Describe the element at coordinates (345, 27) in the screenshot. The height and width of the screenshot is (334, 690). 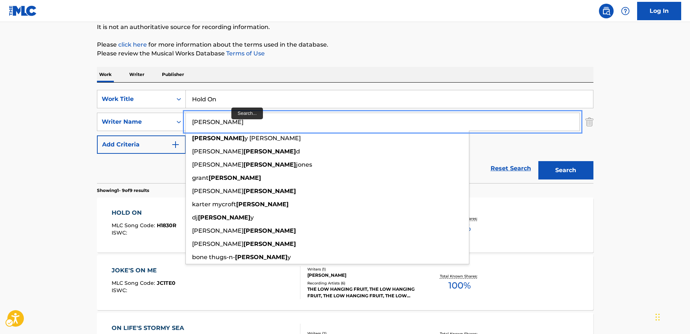
I see `p: It is not an authoritative source for recording information.` at that location.